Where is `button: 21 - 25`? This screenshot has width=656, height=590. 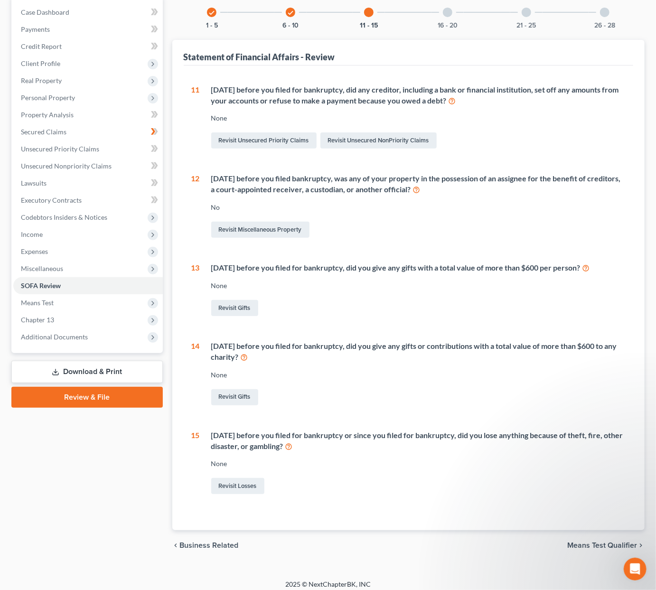 button: 21 - 25 is located at coordinates (526, 26).